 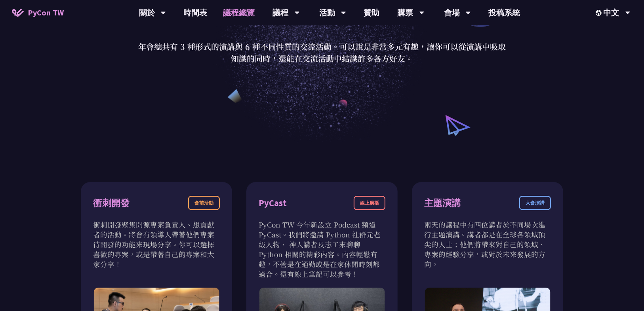 What do you see at coordinates (46, 13) in the screenshot?
I see `span: PyCon TW` at bounding box center [46, 13].